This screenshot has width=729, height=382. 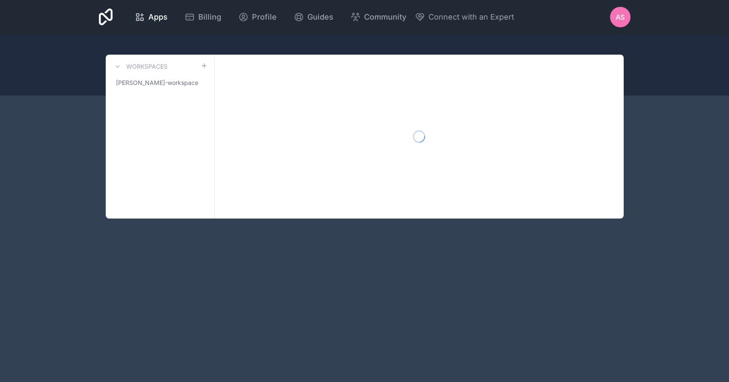 What do you see at coordinates (264, 17) in the screenshot?
I see `span: Profile` at bounding box center [264, 17].